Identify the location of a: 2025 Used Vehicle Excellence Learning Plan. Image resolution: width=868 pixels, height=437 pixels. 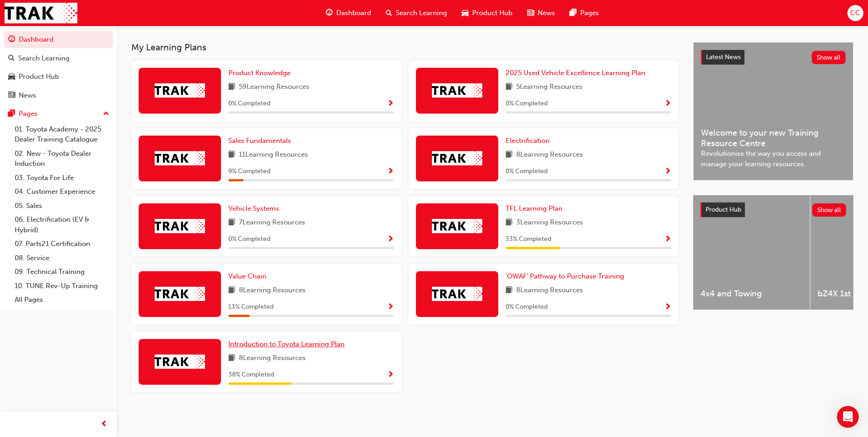
(577, 73).